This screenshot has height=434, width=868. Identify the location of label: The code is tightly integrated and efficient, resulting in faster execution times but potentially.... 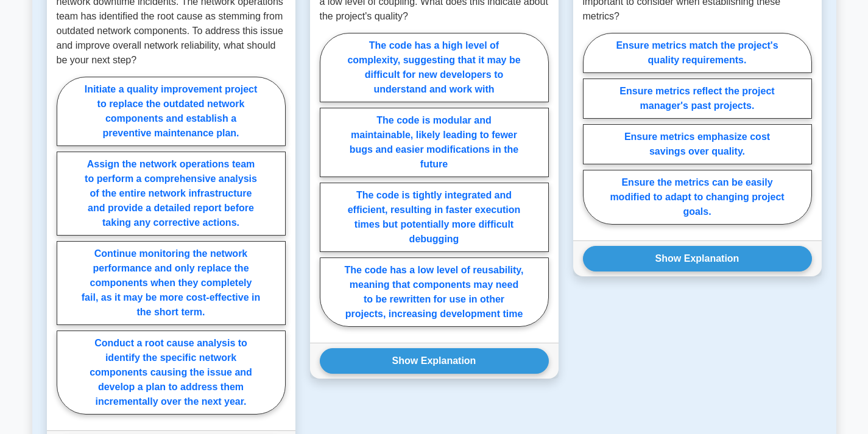
(434, 218).